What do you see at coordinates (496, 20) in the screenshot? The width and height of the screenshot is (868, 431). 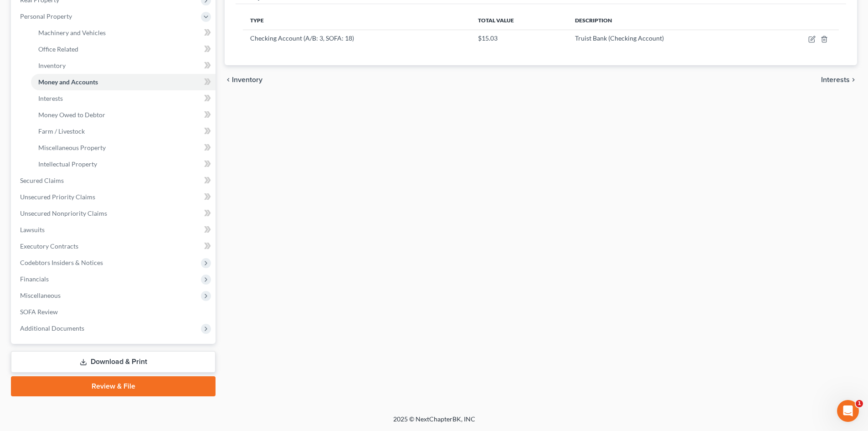 I see `span: Total Value` at bounding box center [496, 20].